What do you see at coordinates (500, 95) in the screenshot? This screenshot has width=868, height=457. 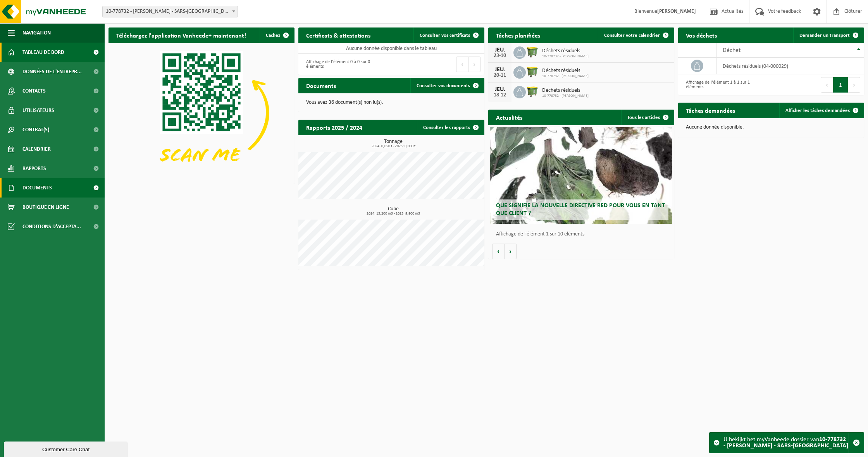 I see `div: 18-12` at bounding box center [500, 95].